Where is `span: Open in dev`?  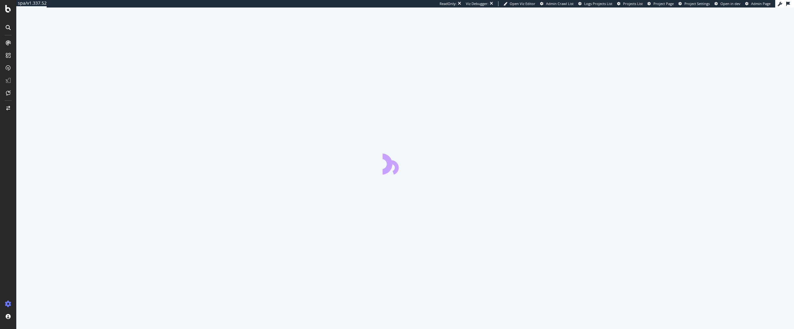
span: Open in dev is located at coordinates (730, 3).